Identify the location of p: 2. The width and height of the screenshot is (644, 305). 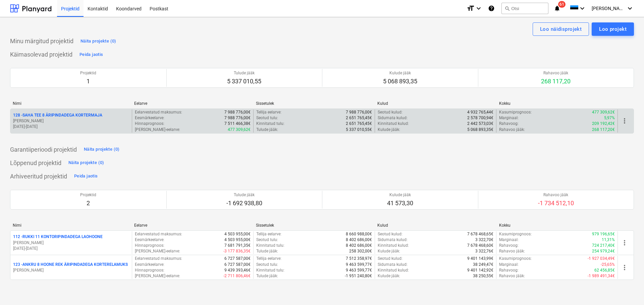
(88, 203).